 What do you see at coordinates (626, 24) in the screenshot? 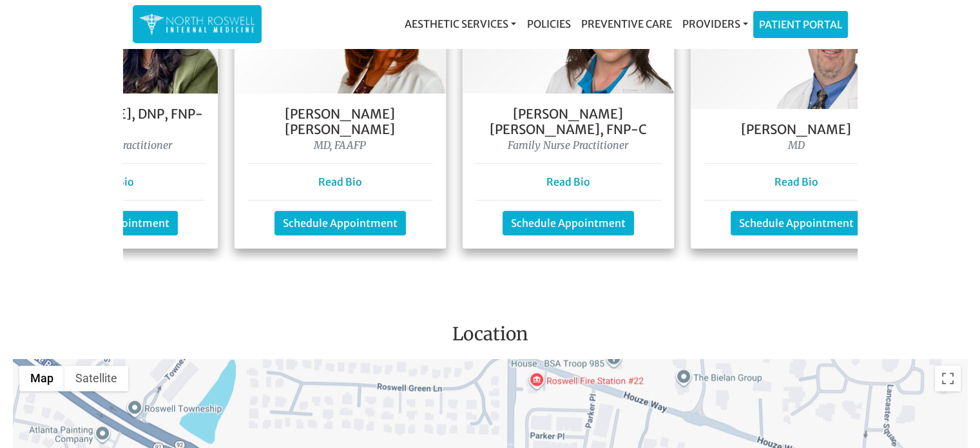
I see `a: Preventive Care` at bounding box center [626, 24].